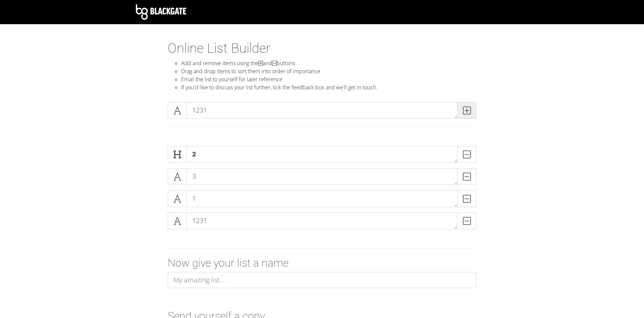 The image size is (644, 318). I want to click on li: Add and remove items using the and buttons, so click(328, 63).